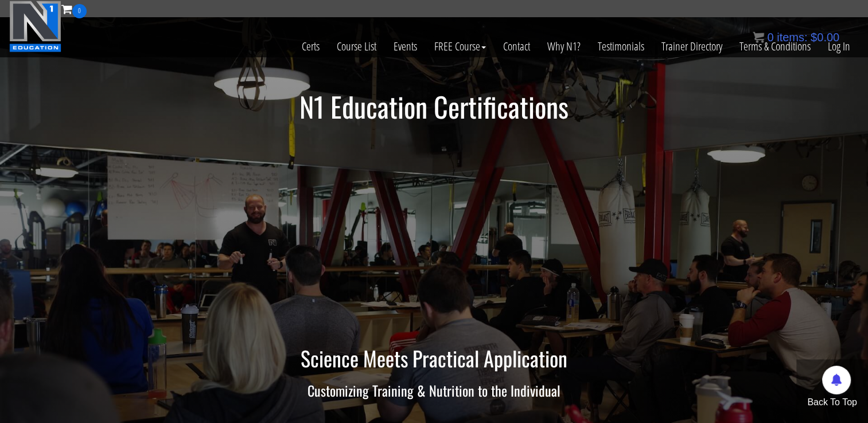 Image resolution: width=868 pixels, height=423 pixels. Describe the element at coordinates (758, 37) in the screenshot. I see `img: icon11.png` at that location.